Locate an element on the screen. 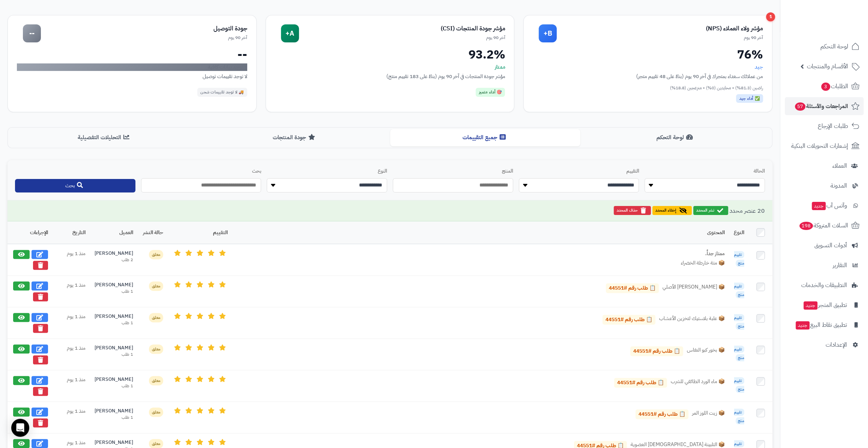 The height and width of the screenshot is (448, 868). img: logo-2.png is located at coordinates (839, 26).